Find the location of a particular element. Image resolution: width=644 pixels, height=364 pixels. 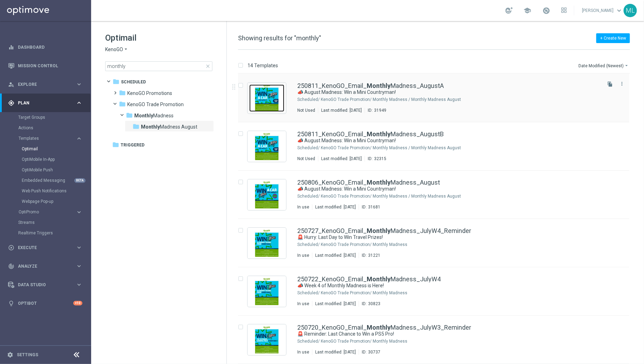

div: 🚨 Reminder: Last Chance to Win a PS5 Pro! is located at coordinates (448, 334).